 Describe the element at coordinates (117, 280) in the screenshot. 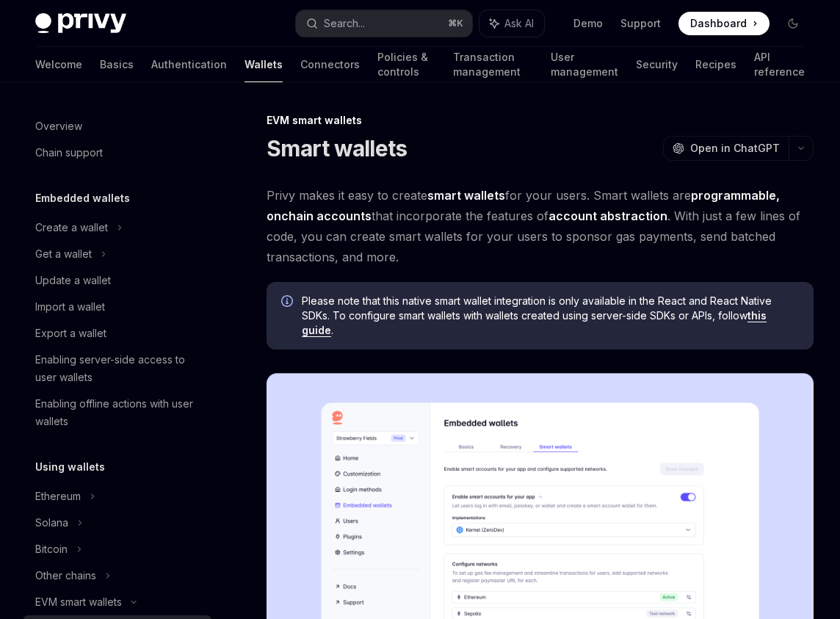

I see `a: Update a wallet` at that location.